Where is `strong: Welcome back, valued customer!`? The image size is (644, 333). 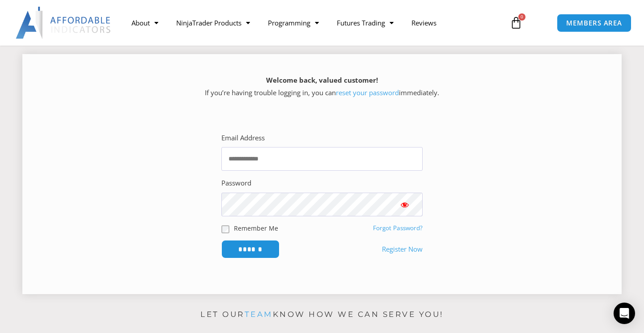 strong: Welcome back, valued customer! is located at coordinates (322, 80).